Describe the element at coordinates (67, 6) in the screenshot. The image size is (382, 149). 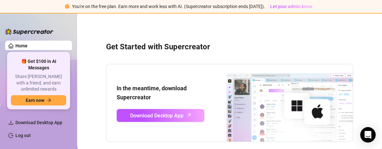
I see `span: exclamation-circle` at that location.